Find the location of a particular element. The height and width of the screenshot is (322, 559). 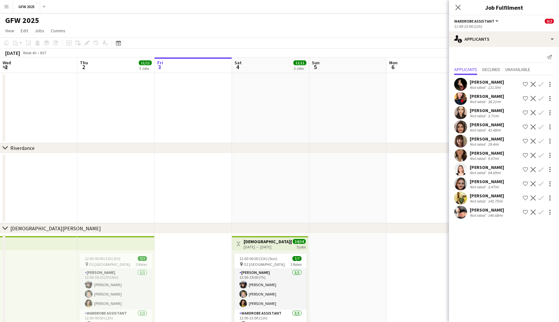

div: 3.71mi is located at coordinates (493, 116).